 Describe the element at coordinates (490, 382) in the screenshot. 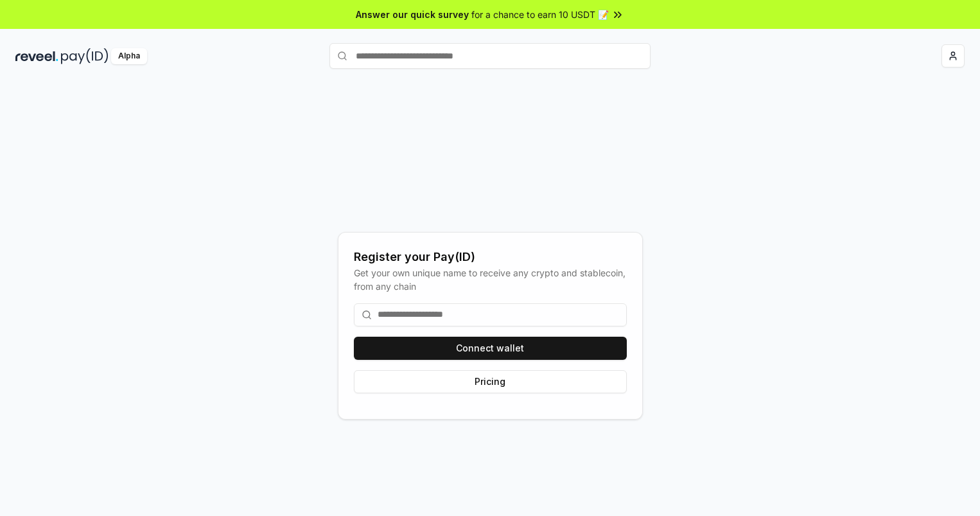

I see `button: Pricing` at that location.